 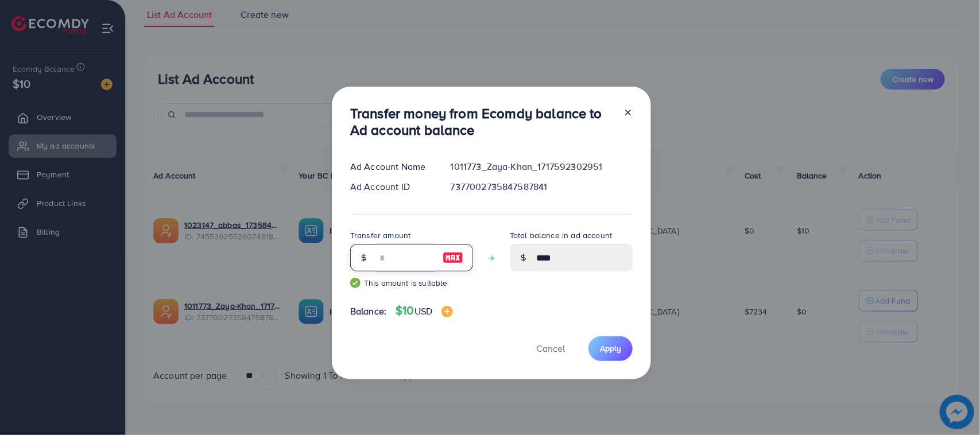 What do you see at coordinates (610, 348) in the screenshot?
I see `span: Apply` at bounding box center [610, 348].